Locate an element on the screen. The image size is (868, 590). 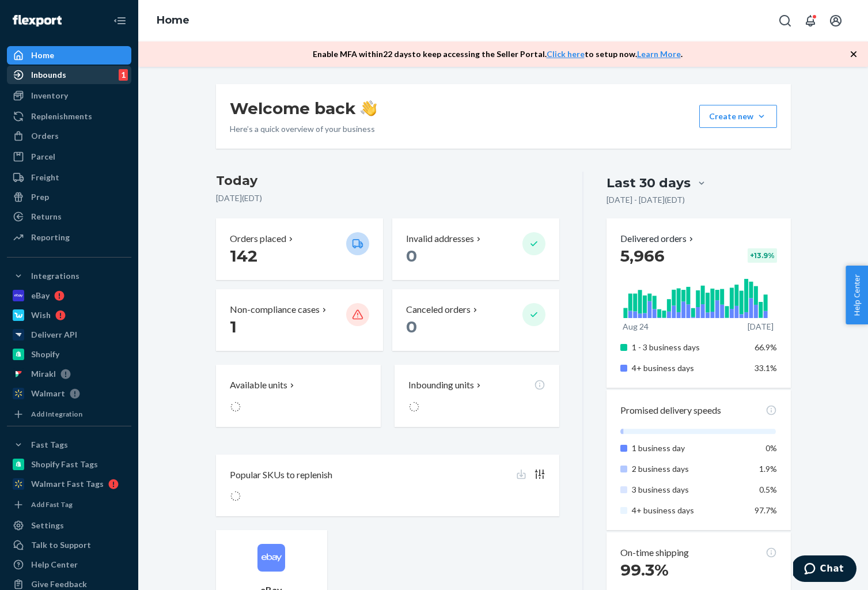
div: Deliverr API is located at coordinates (54, 334).